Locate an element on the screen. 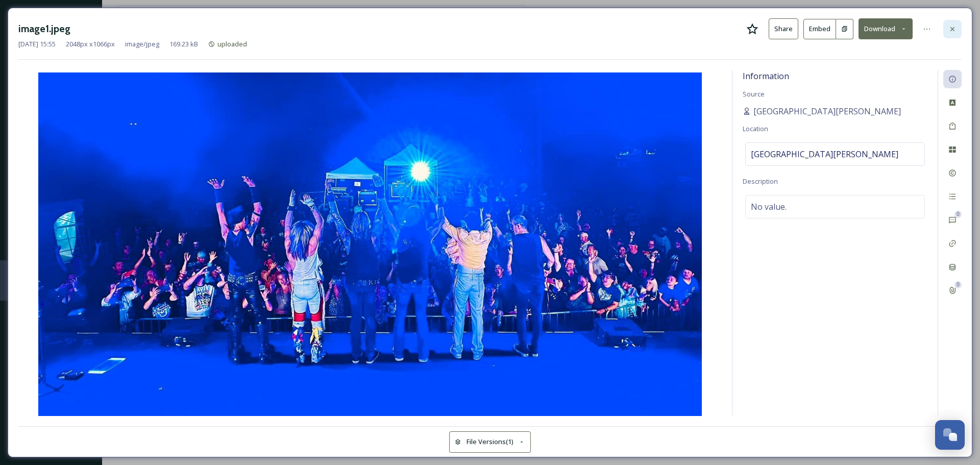 The width and height of the screenshot is (980, 465). span: Location is located at coordinates (755, 129).